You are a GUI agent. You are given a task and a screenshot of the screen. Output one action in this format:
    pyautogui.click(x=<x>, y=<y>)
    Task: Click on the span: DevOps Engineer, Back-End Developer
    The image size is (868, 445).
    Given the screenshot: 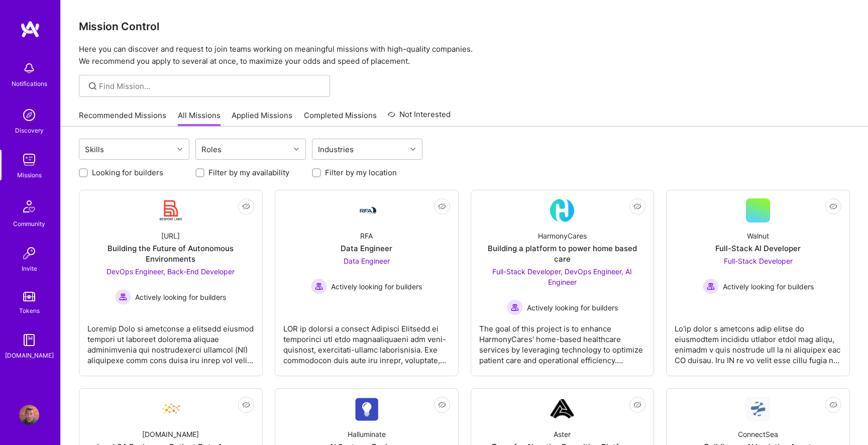 What is the action you would take?
    pyautogui.click(x=170, y=271)
    